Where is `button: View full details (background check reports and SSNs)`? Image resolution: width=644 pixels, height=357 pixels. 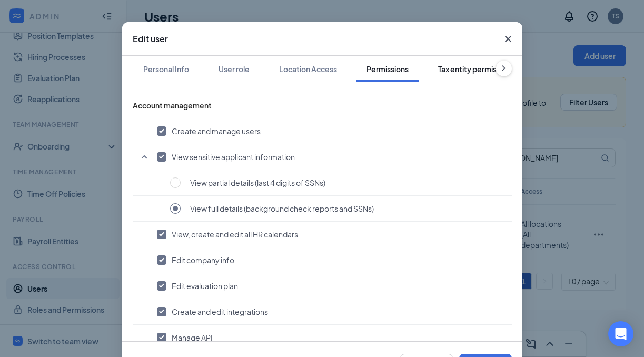 button: View full details (background check reports and SSNs) is located at coordinates (338, 209).